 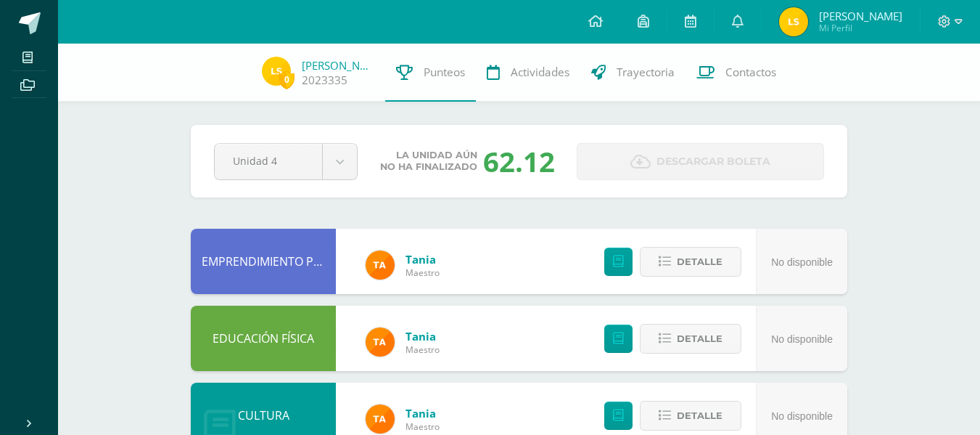 I want to click on span: Descargar boleta, so click(x=713, y=161).